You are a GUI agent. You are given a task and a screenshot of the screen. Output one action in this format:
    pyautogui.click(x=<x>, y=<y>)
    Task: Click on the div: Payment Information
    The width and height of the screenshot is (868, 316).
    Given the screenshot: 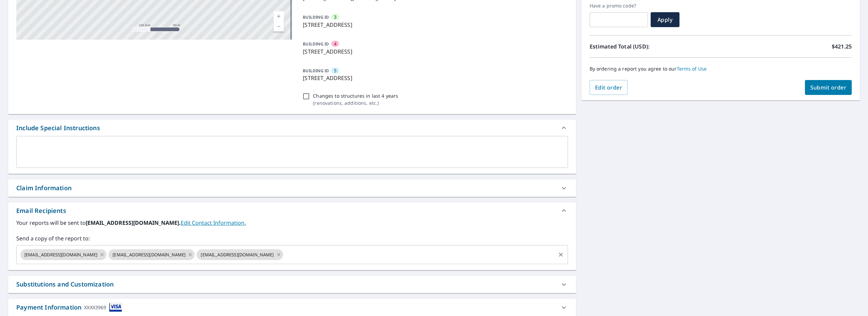 What is the action you would take?
    pyautogui.click(x=69, y=307)
    